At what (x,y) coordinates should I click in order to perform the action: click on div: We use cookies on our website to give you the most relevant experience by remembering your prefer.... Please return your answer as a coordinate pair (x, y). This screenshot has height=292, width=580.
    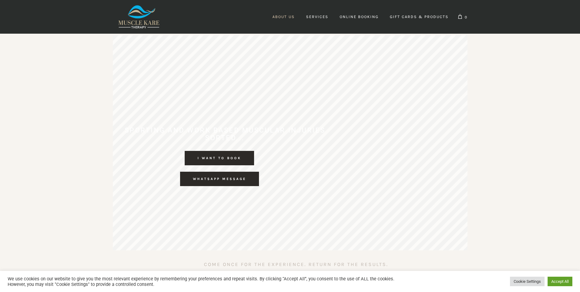
    Looking at the image, I should click on (205, 281).